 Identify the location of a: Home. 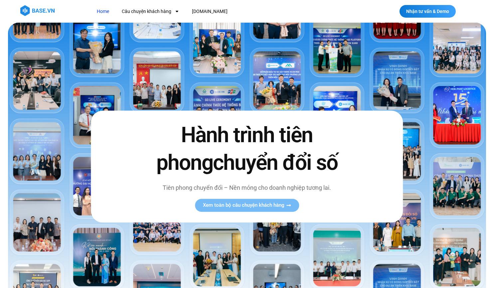
(103, 11).